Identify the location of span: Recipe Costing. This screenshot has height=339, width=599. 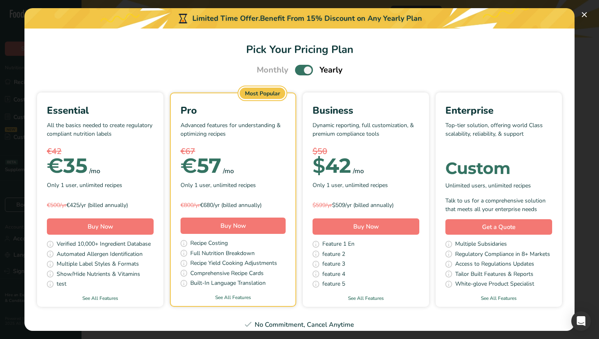
(209, 244).